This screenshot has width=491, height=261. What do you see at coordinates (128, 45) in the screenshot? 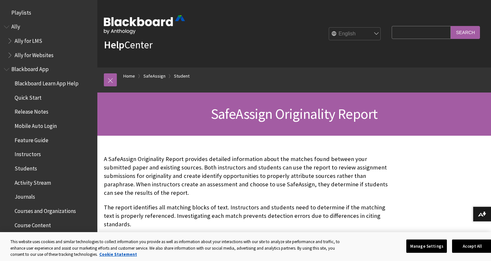
I see `a: HelpCenter` at bounding box center [128, 45].